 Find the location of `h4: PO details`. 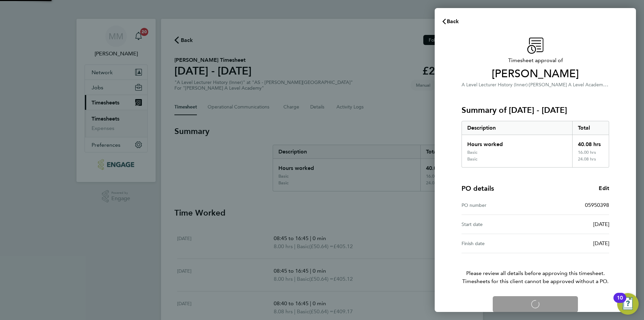

h4: PO details is located at coordinates (478, 188).